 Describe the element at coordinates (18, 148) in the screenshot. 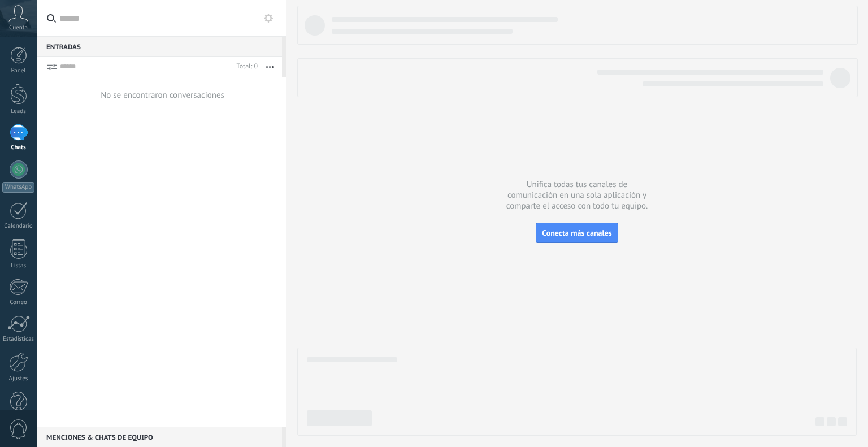

I see `div: Chats` at that location.